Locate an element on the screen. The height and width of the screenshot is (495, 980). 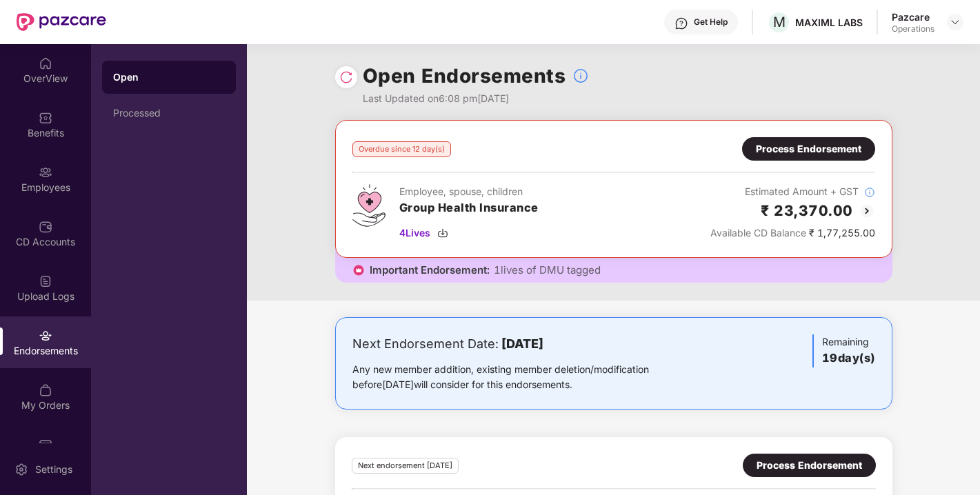
img: svg+xml;base64,PHN2ZyBpZD0iRW1wbG95ZWVzIiB4bWxucz0iaHR0cDovL3d3dy53My5vcmcvMjAwMC9zdmciIHdpZHRoPS... is located at coordinates (46, 172).